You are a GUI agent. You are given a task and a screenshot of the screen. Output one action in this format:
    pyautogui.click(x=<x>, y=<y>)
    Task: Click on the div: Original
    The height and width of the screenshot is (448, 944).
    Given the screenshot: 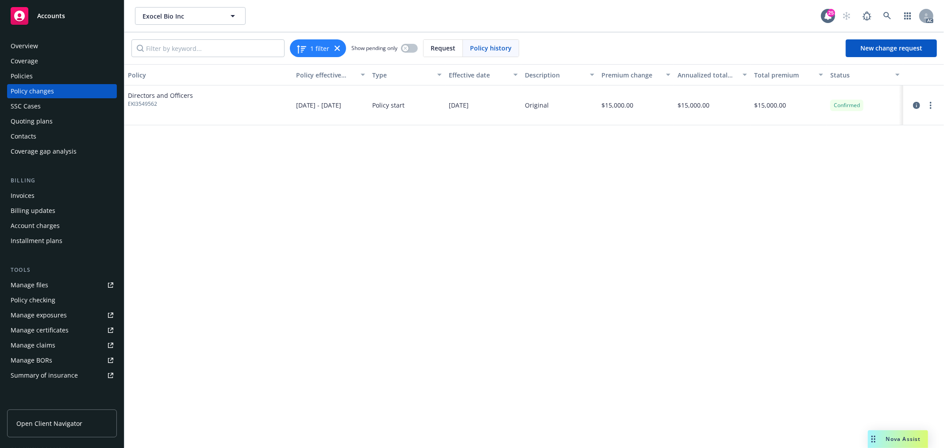 What is the action you would take?
    pyautogui.click(x=537, y=105)
    